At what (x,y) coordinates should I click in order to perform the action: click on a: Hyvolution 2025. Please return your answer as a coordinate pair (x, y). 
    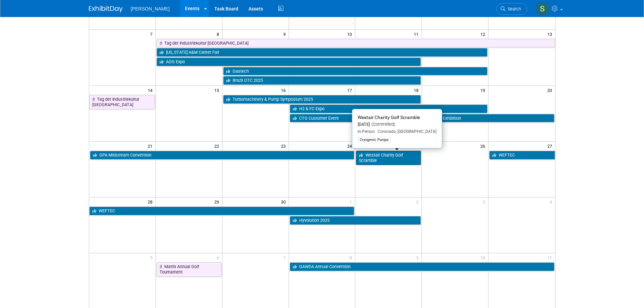
    Looking at the image, I should click on (355, 220).